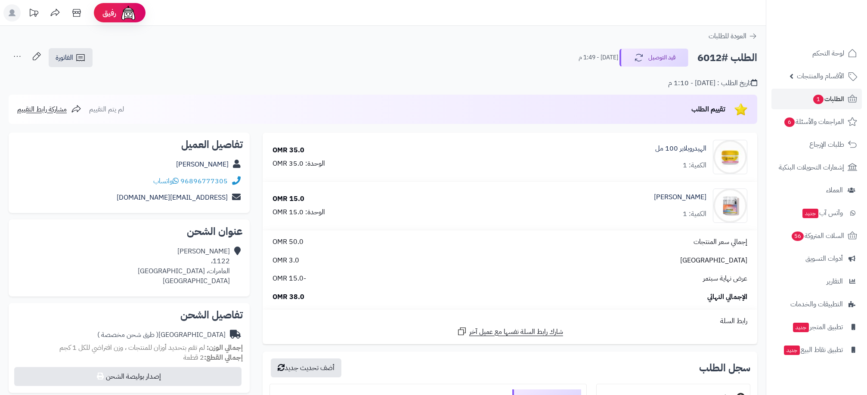 This screenshot has width=867, height=395. What do you see at coordinates (286, 260) in the screenshot?
I see `span: 3.0 OMR` at bounding box center [286, 260].